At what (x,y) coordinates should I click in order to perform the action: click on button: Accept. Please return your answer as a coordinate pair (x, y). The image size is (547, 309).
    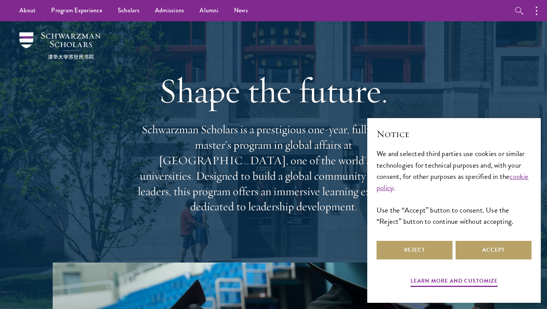
    Looking at the image, I should click on (493, 250).